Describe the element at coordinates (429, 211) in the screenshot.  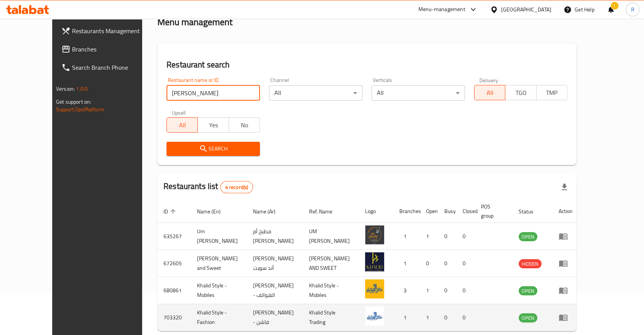
I see `th: Open` at that location.